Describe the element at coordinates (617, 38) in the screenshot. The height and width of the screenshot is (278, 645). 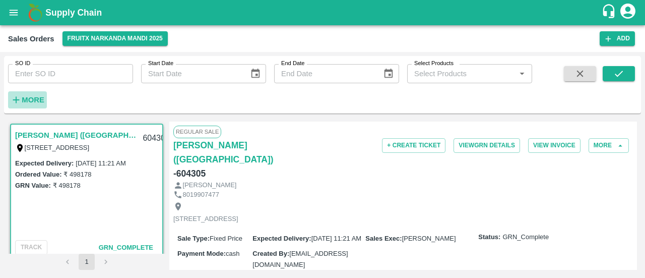
I see `button: Add` at that location.